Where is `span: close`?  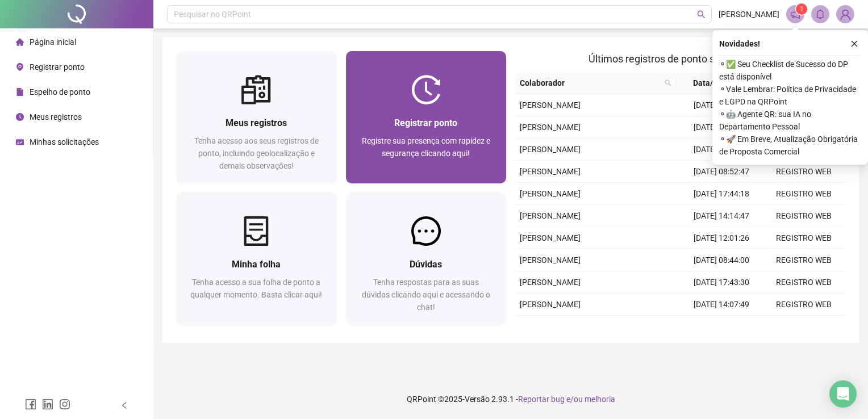 span: close is located at coordinates (855, 44).